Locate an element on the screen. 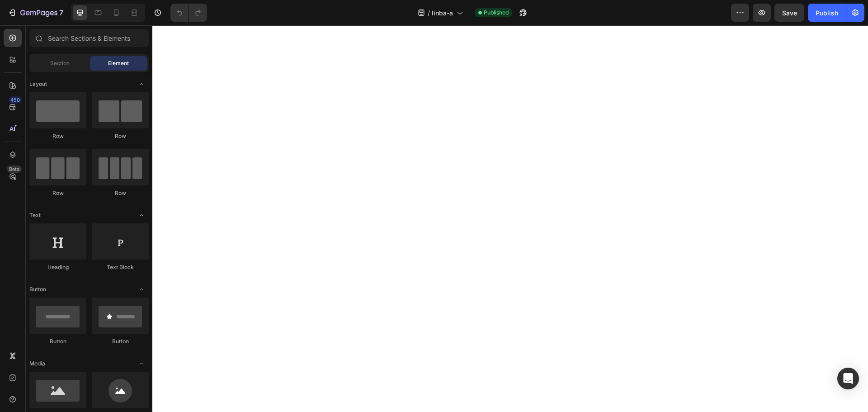  div: Beta is located at coordinates (14, 169).